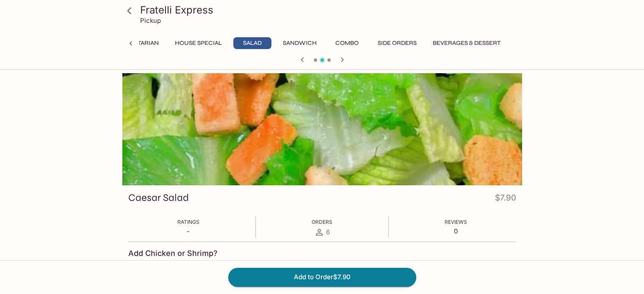  Describe the element at coordinates (322, 277) in the screenshot. I see `button: Add to Order$7.90` at that location.